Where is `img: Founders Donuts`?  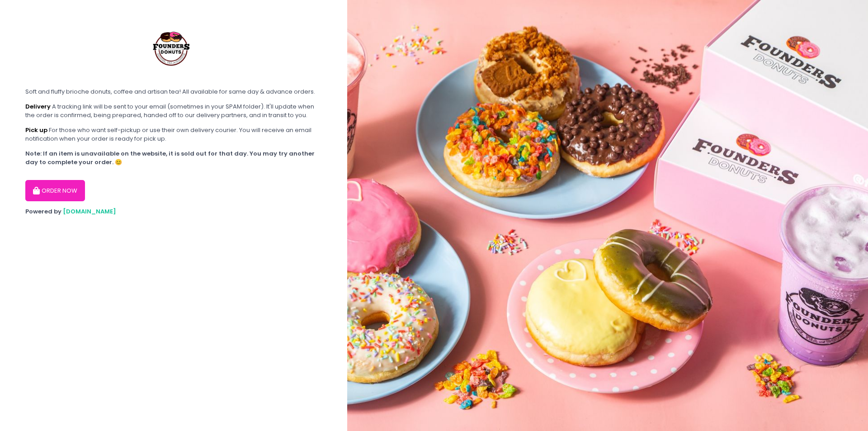 img: Founders Donuts is located at coordinates (172, 47).